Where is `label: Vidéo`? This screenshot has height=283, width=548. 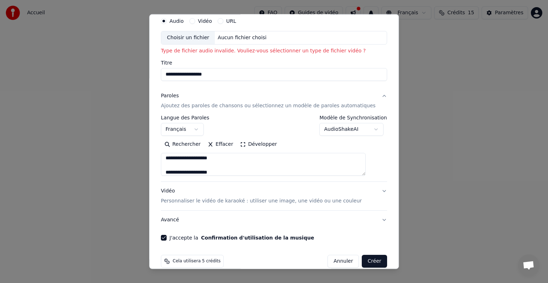
label: Vidéo is located at coordinates (205, 21).